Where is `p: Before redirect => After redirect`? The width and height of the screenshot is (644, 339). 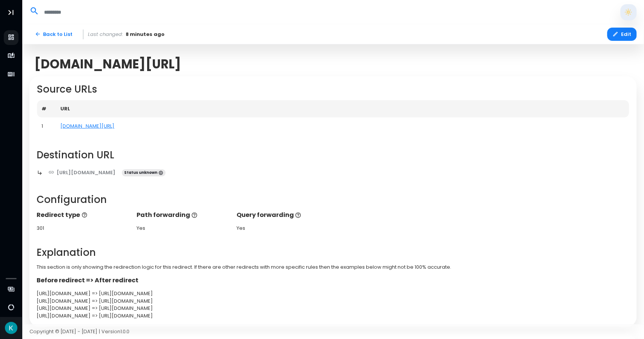 p: Before redirect => After redirect is located at coordinates (333, 280).